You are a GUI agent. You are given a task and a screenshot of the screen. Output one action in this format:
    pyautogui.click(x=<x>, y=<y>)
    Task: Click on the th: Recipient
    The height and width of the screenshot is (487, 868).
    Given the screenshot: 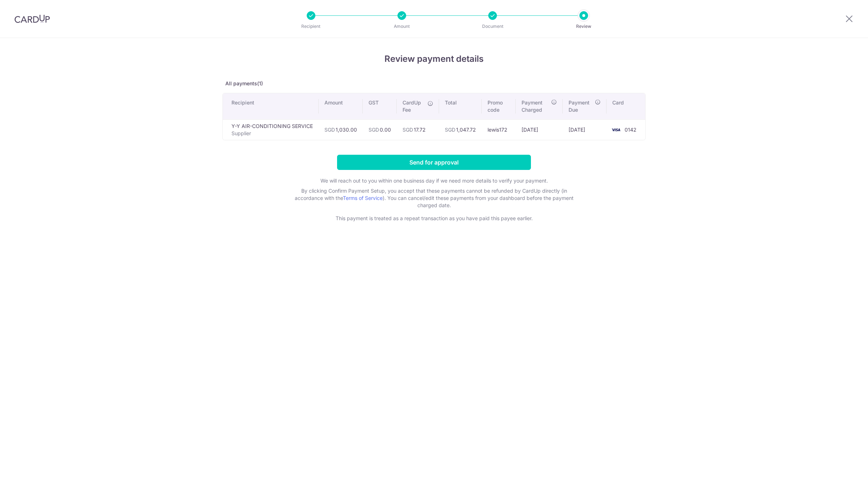 What is the action you would take?
    pyautogui.click(x=270, y=107)
    